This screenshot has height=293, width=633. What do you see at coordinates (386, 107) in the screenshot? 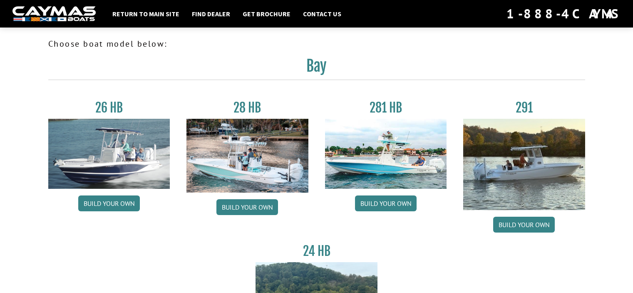
I see `h3: 281 HB` at bounding box center [386, 107].